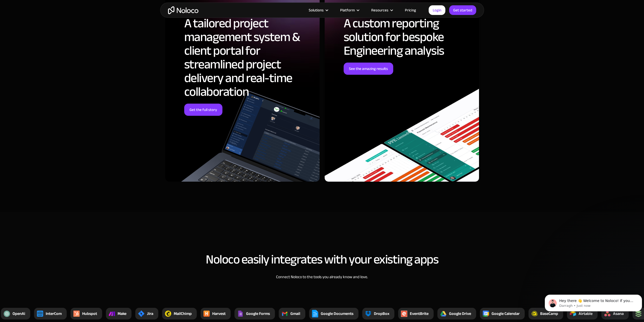 The height and width of the screenshot is (322, 644). What do you see at coordinates (10, 19) in the screenshot?
I see `img: Profile image for Darragh` at bounding box center [10, 19].